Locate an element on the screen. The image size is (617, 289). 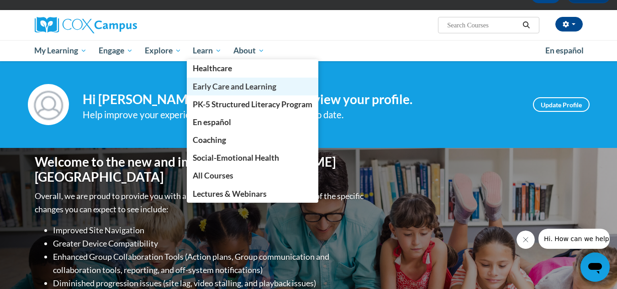
a: Learn is located at coordinates (207, 51).